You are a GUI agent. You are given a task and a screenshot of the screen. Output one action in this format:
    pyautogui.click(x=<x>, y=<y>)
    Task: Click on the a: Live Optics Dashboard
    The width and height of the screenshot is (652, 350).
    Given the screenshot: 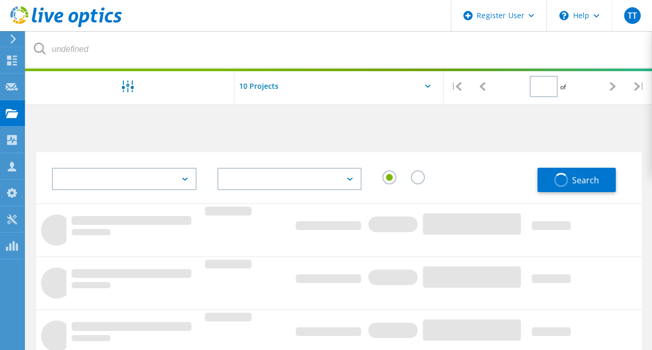 What is the action you would take?
    pyautogui.click(x=66, y=25)
    